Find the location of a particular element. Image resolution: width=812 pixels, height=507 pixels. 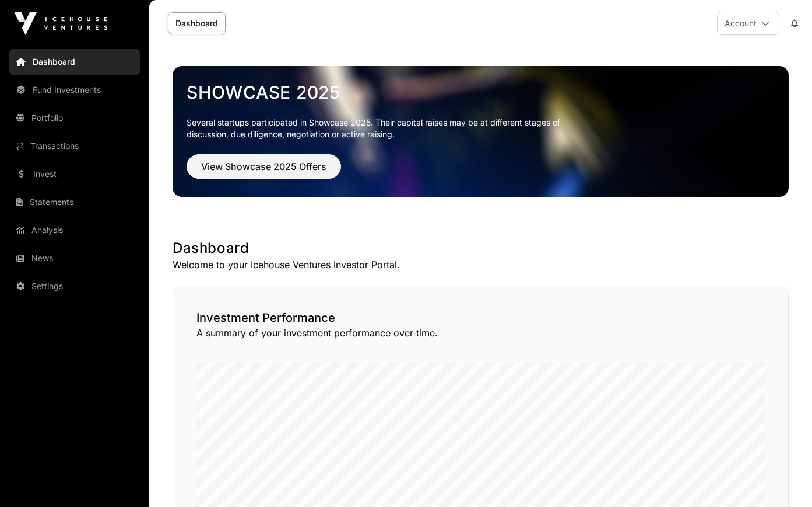

h2: Investment Performance is located at coordinates (480, 317).